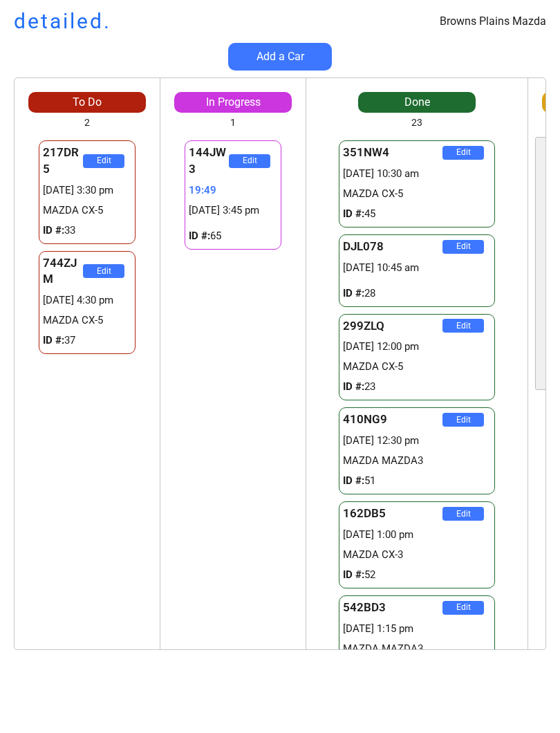  I want to click on div: 19:49, so click(233, 191).